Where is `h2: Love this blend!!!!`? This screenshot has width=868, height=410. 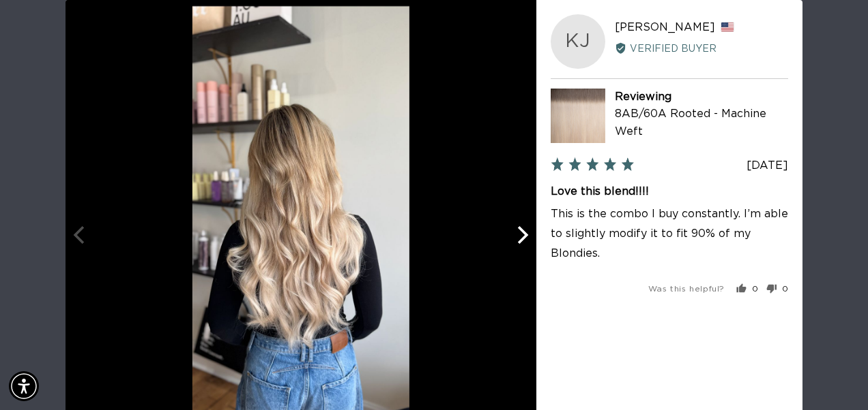 h2: Love this blend!!!! is located at coordinates (669, 191).